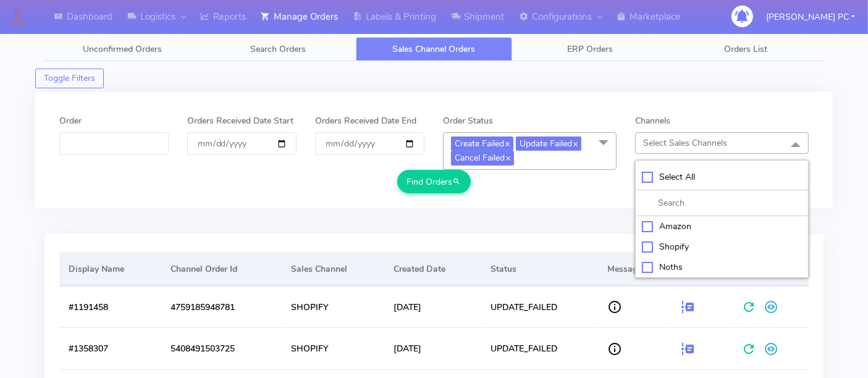 The image size is (868, 378). What do you see at coordinates (366, 120) in the screenshot?
I see `label: Orders Received Date End` at bounding box center [366, 120].